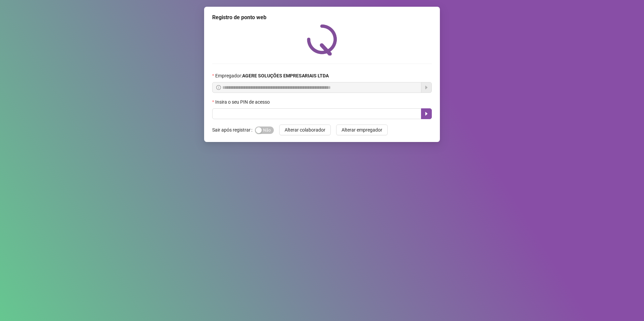  Describe the element at coordinates (362, 130) in the screenshot. I see `span: Alterar empregador` at that location.